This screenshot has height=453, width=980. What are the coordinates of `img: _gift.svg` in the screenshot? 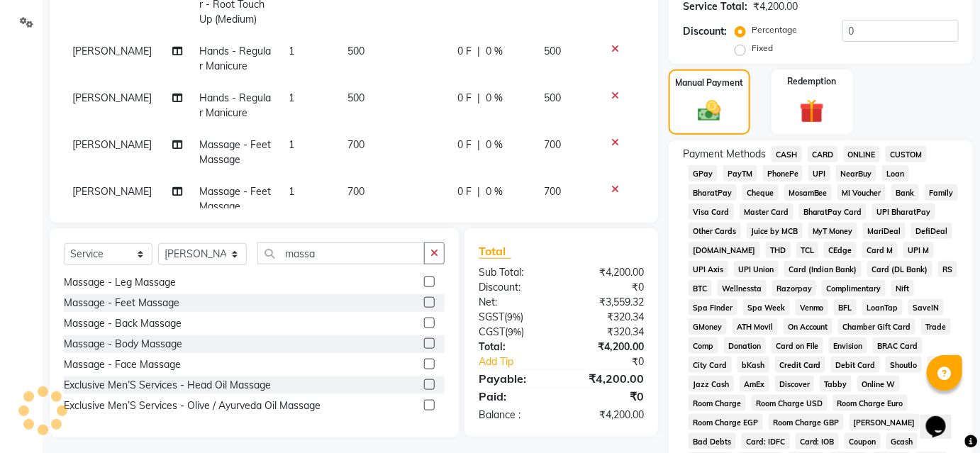 It's located at (812, 112).